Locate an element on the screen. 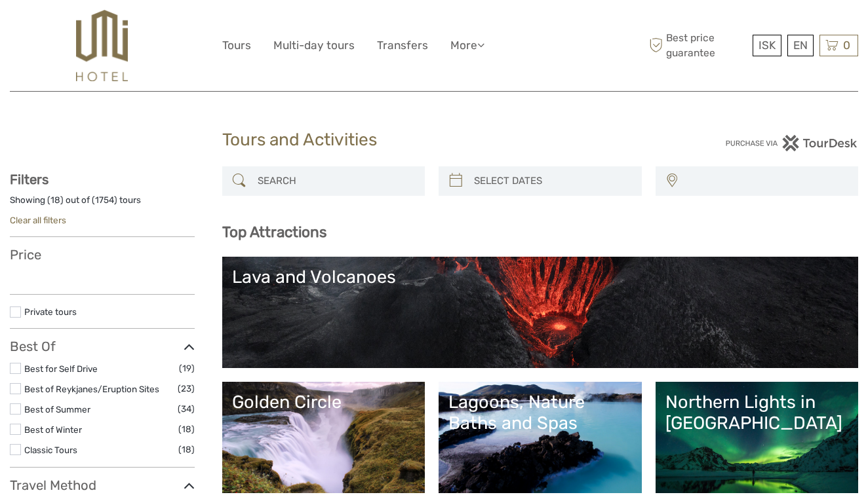 Image resolution: width=868 pixels, height=499 pixels. a: Classic Tours is located at coordinates (51, 450).